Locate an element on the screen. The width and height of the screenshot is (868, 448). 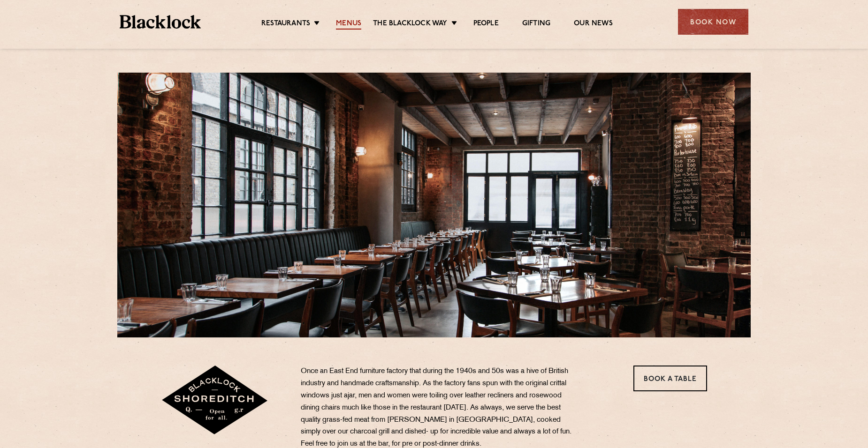
a: Restaurants is located at coordinates (286, 24).